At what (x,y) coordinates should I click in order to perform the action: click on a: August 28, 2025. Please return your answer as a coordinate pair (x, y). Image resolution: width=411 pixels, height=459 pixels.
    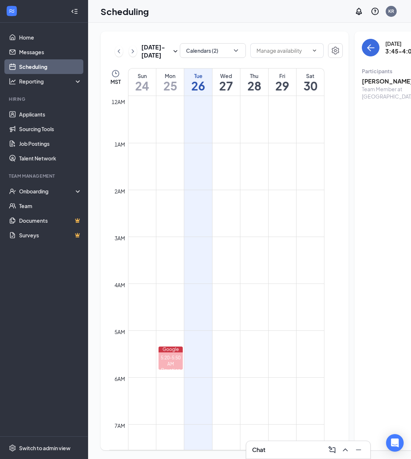
    Looking at the image, I should click on (254, 82).